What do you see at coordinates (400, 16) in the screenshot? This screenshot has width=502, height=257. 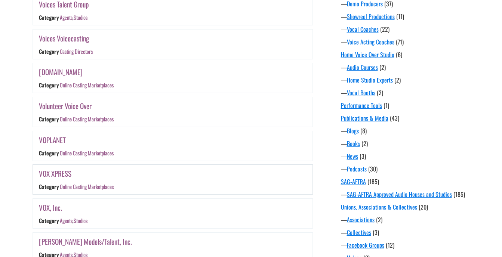 I see `span: (11)` at bounding box center [400, 16].